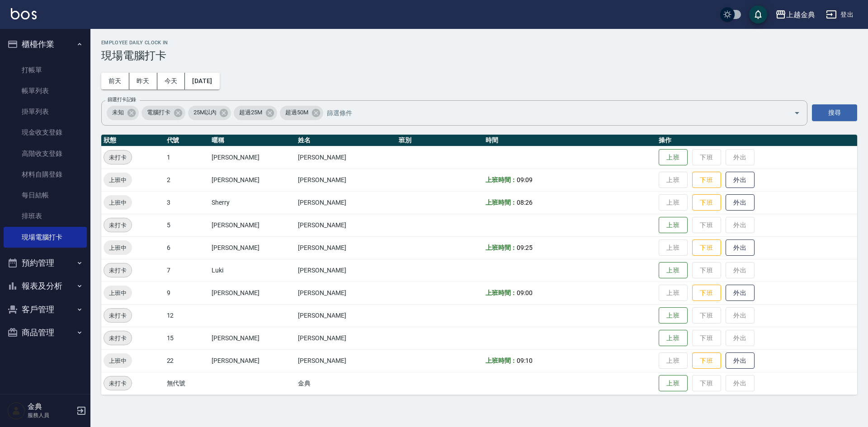  What do you see at coordinates (45, 44) in the screenshot?
I see `button: 櫃檯作業` at bounding box center [45, 44].